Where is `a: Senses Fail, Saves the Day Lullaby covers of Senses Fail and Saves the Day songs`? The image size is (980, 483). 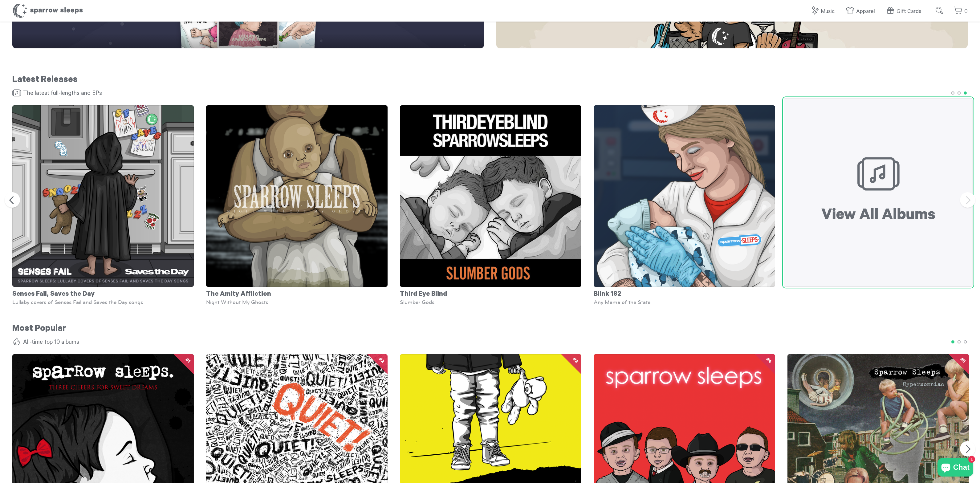
a: Senses Fail, Saves the Day Lullaby covers of Senses Fail and Saves the Day songs is located at coordinates (103, 205).